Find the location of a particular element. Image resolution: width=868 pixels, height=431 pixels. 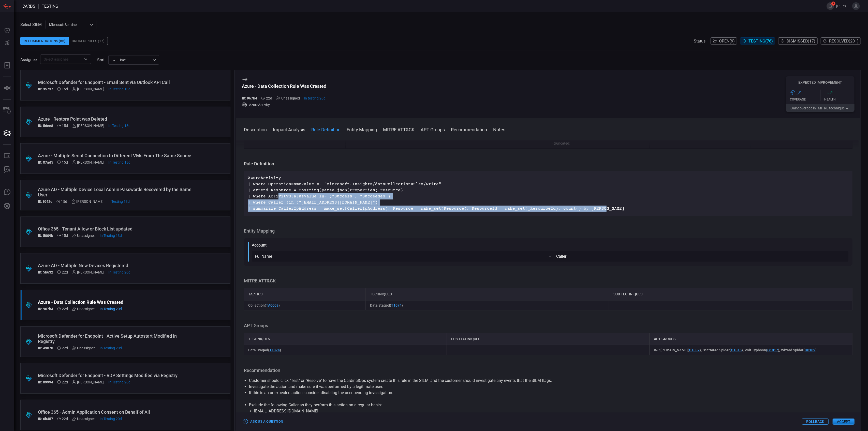

div: Sub techniques is located at coordinates (548, 339).